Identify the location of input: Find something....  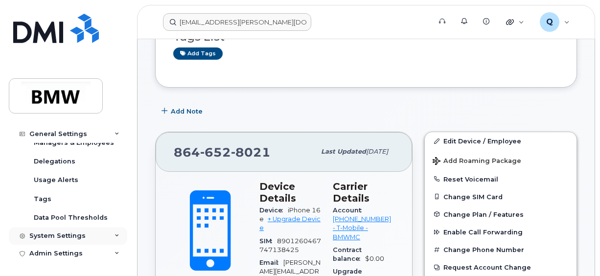
(237, 22).